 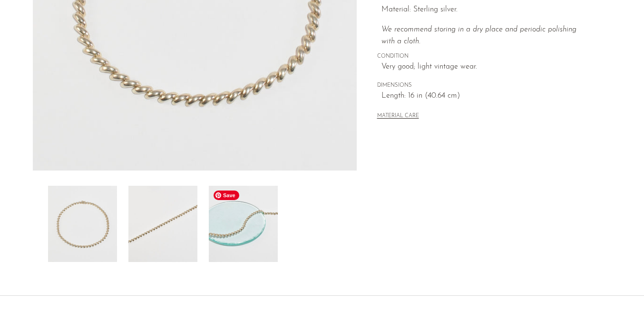 I want to click on button: MATERIAL CARE, so click(x=398, y=116).